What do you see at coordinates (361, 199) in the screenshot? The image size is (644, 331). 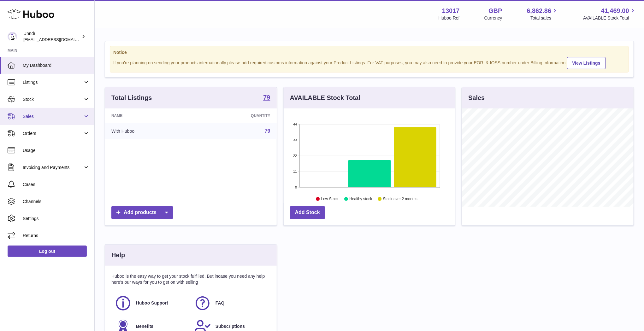 I see `text: Healthy stock` at bounding box center [361, 199].